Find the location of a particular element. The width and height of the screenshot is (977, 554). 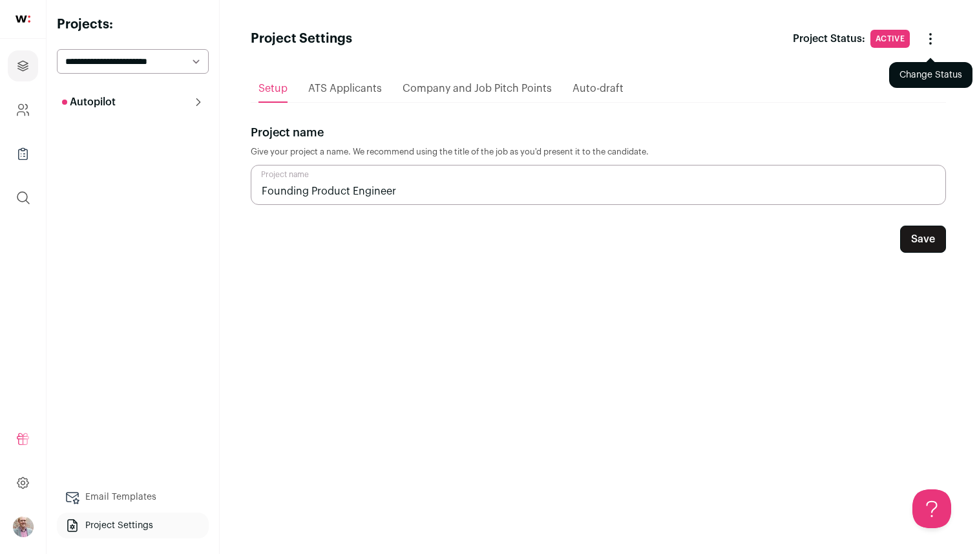

p: Autopilot is located at coordinates (89, 102).